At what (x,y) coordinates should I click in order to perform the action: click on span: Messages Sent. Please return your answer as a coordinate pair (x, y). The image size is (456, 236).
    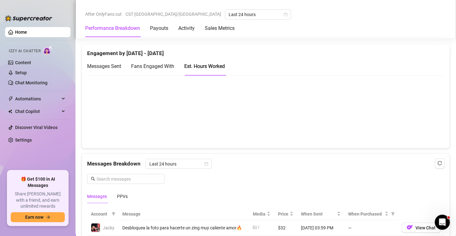
    Looking at the image, I should click on (104, 66).